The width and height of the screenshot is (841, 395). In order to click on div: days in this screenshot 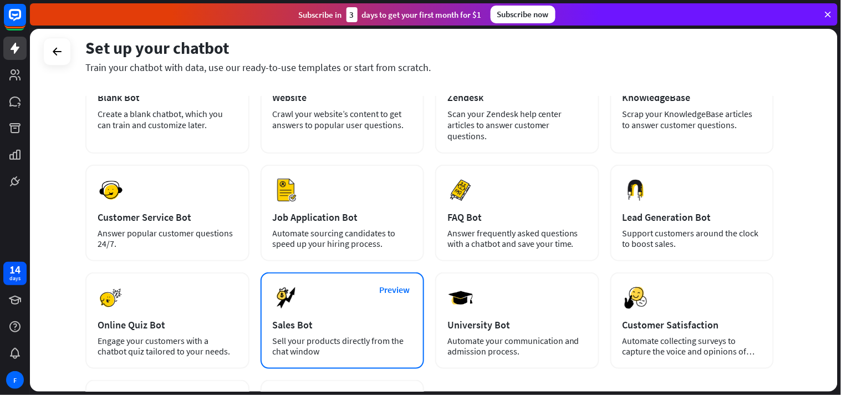, I will do `click(15, 278)`.